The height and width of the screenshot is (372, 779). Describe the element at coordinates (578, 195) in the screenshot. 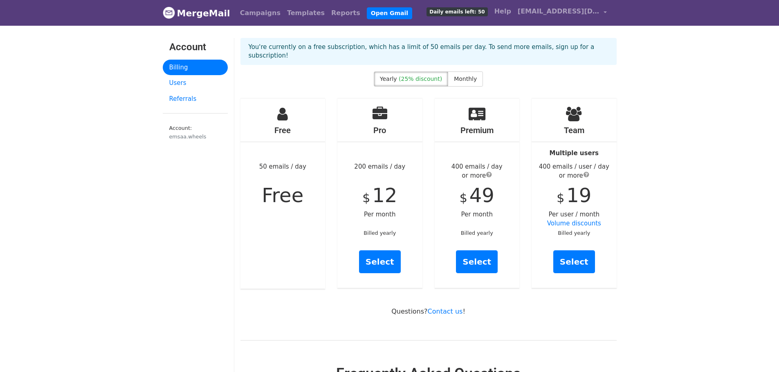

I see `span: 19` at that location.